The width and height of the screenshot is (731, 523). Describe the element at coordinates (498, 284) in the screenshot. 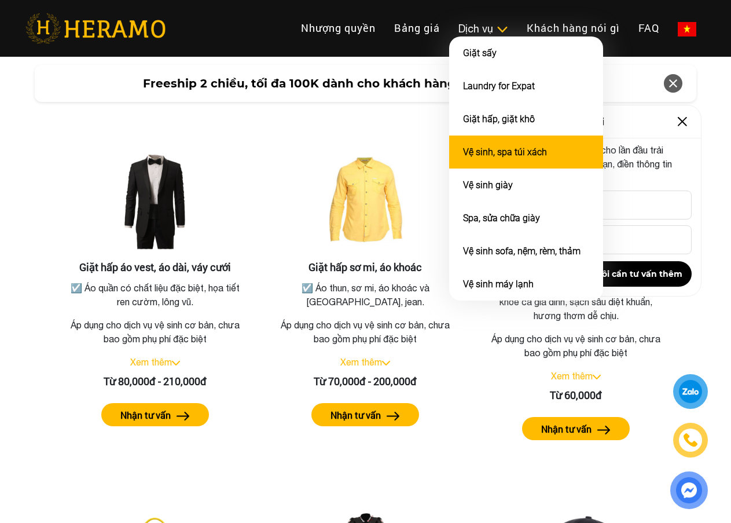

I see `a: Vệ sinh máy lạnh` at that location.